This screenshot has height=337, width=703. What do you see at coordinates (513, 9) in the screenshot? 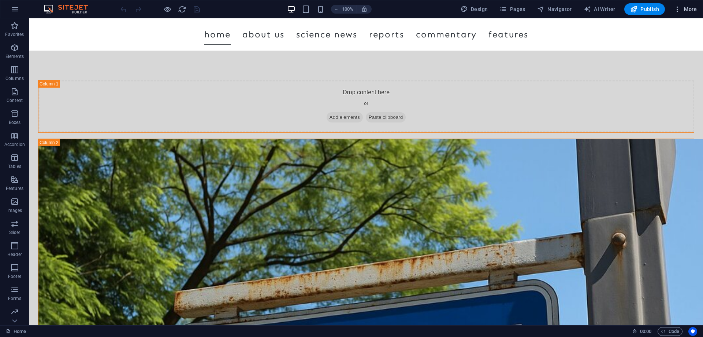
I see `span: Pages` at bounding box center [513, 9].